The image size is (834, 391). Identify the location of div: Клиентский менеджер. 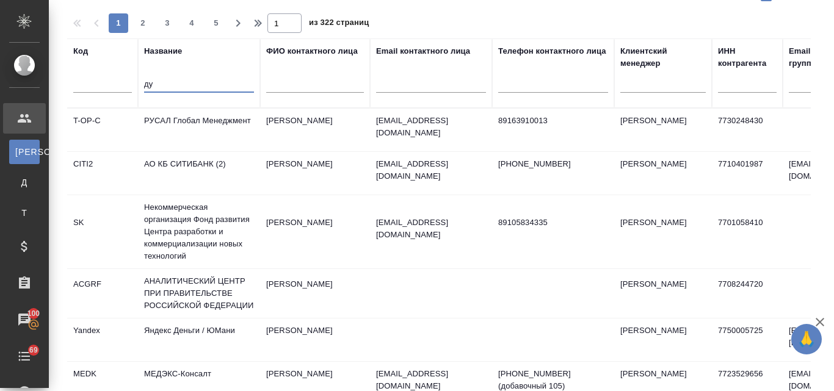
(663, 57).